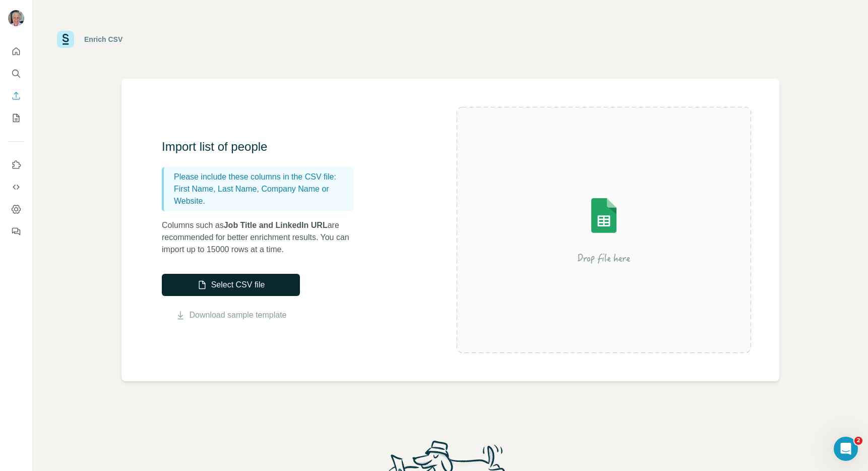 The image size is (868, 471). Describe the element at coordinates (16, 118) in the screenshot. I see `button: My lists` at that location.